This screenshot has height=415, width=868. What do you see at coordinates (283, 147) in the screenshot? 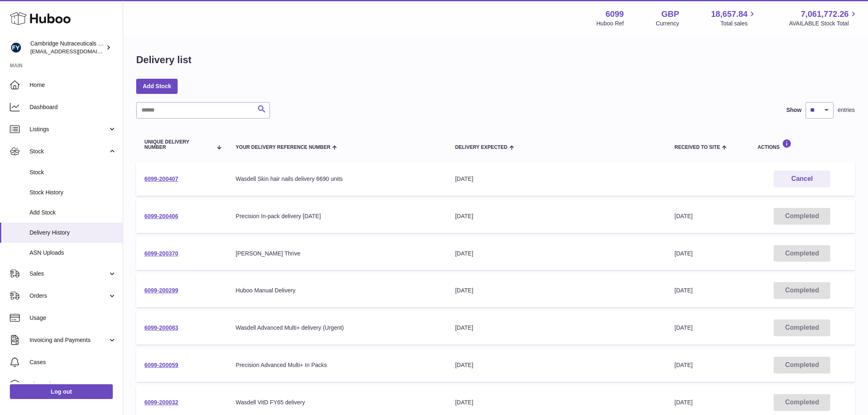
I see `span: Your Delivery Reference Number` at bounding box center [283, 147].